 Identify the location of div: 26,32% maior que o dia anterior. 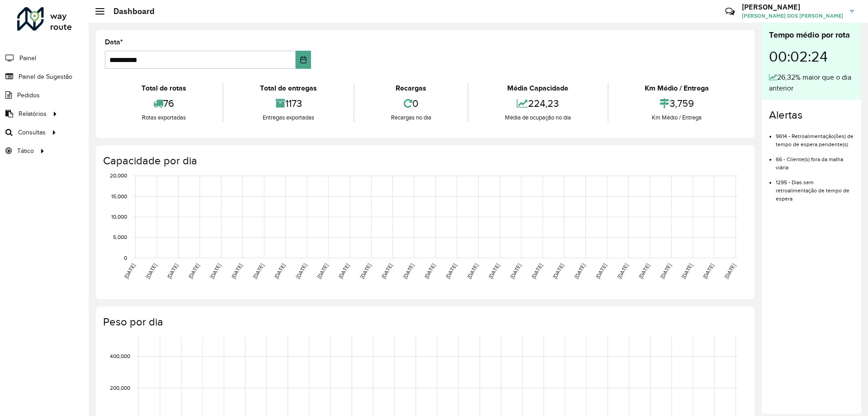
(812, 83).